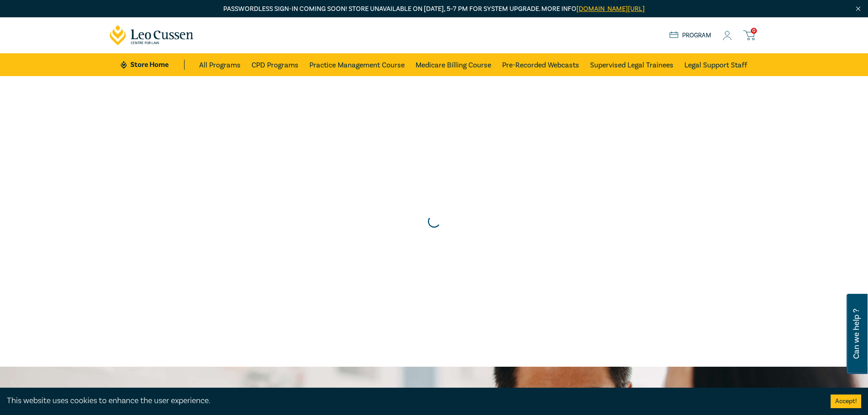 The height and width of the screenshot is (415, 868). I want to click on a: Pre-Recorded Webcasts, so click(541, 64).